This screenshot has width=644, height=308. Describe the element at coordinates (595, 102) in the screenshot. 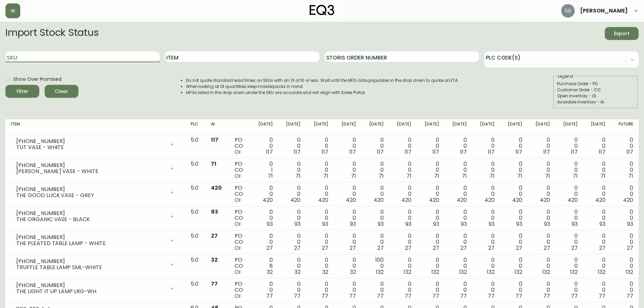

I see `div: Available Inventory - AI` at that location.